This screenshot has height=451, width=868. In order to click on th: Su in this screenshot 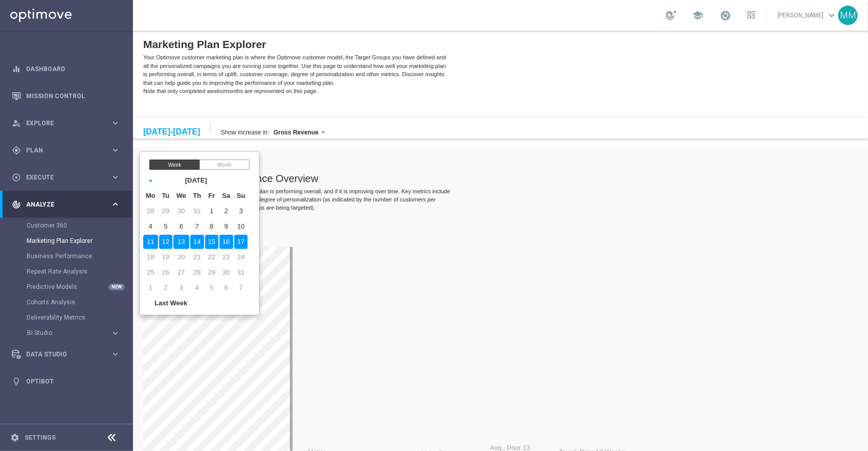, I will do `click(108, 165)`.